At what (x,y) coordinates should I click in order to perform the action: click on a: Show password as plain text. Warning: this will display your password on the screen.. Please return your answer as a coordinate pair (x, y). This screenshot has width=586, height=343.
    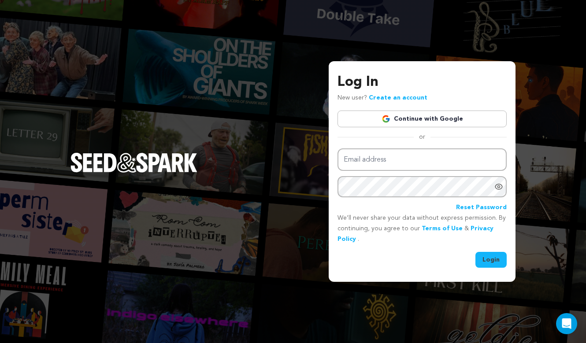
    Looking at the image, I should click on (499, 187).